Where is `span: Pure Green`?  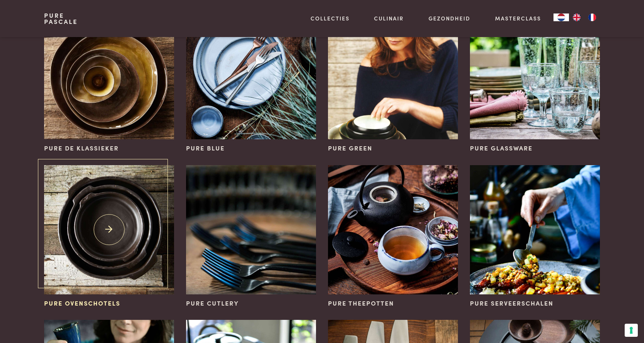 span: Pure Green is located at coordinates (350, 148).